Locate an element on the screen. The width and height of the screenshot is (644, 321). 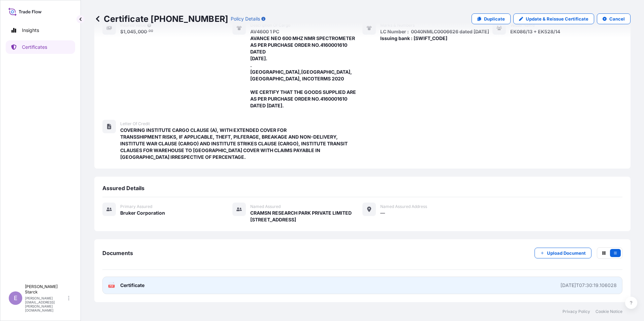
p: Upload Document is located at coordinates (566, 253).